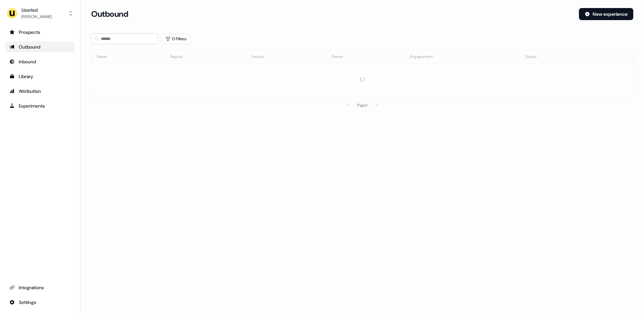  What do you see at coordinates (176, 39) in the screenshot?
I see `button: 0 Filters` at bounding box center [176, 39].